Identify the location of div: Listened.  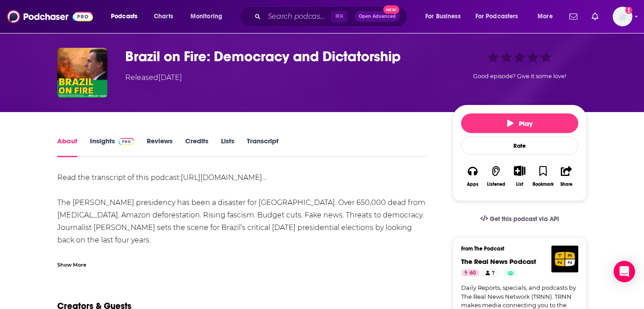
(496, 184).